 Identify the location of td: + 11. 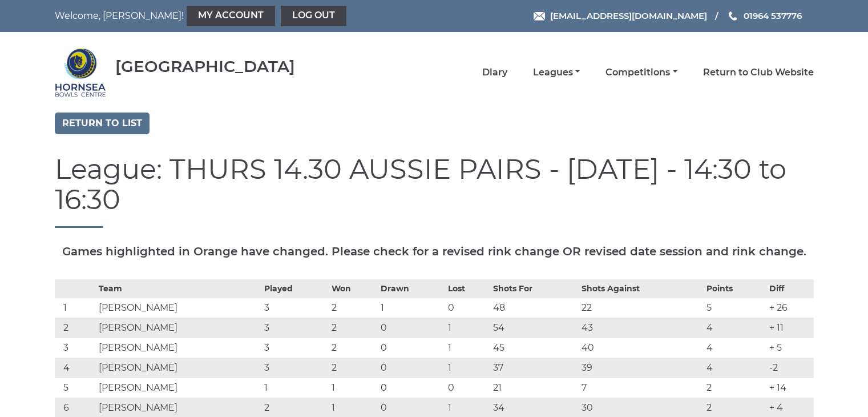
(790, 327).